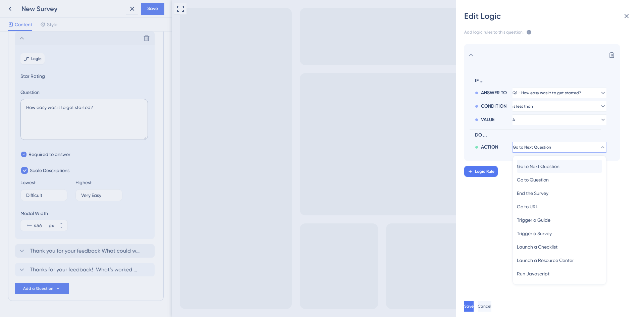 This screenshot has width=644, height=317. I want to click on div: star rating, so click(77, 41).